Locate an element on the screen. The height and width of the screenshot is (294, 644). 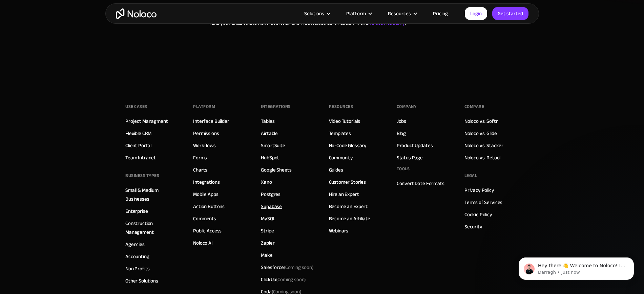
div: Salesforce is located at coordinates (287, 267).